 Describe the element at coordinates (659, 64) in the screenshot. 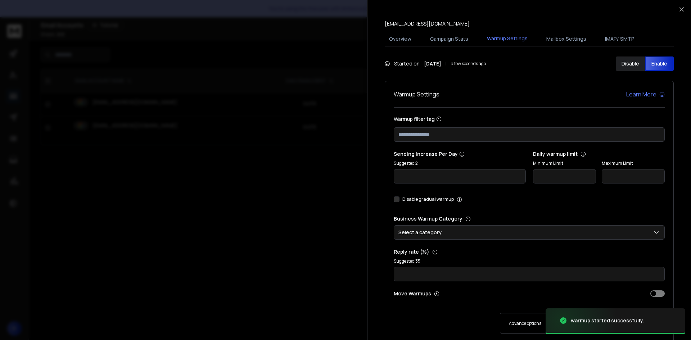

I see `button: Enable` at that location.